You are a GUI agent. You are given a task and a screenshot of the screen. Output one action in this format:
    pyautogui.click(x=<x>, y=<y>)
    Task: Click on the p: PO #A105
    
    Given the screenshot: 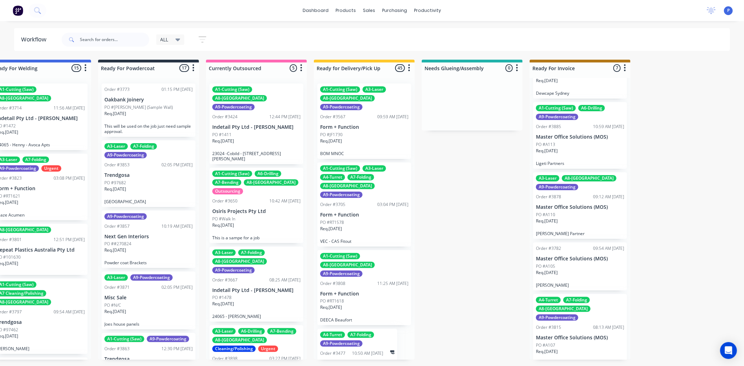 What is the action you would take?
    pyautogui.click(x=546, y=266)
    